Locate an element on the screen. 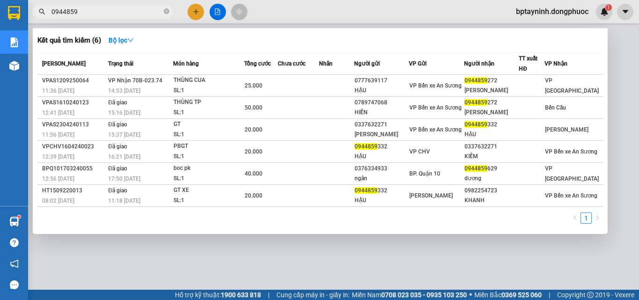 The height and width of the screenshot is (300, 639). div: 0337632271 is located at coordinates (381, 124).